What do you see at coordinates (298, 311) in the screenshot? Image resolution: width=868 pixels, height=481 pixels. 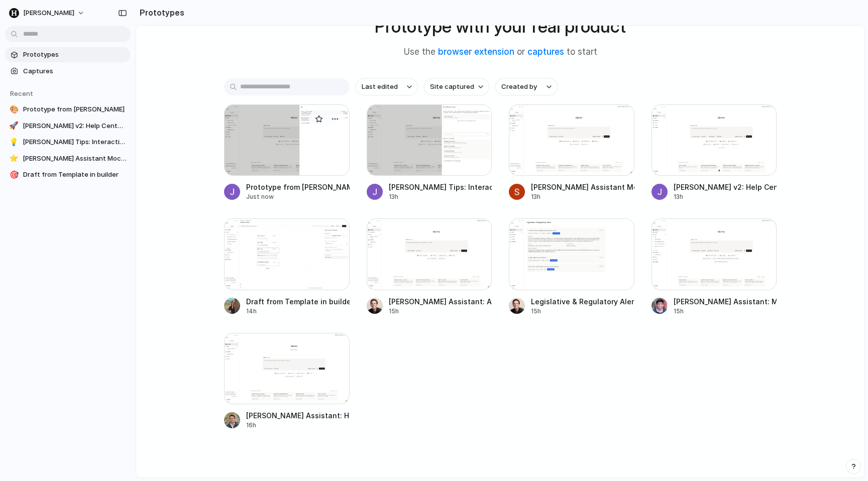 I see `div: 14h` at bounding box center [298, 311].